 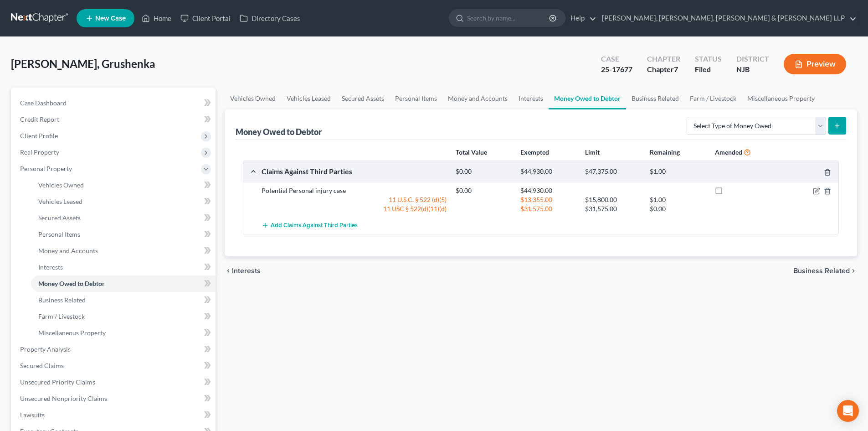 I want to click on div: 11 U.S.C. § 522 (d)(5), so click(x=354, y=200).